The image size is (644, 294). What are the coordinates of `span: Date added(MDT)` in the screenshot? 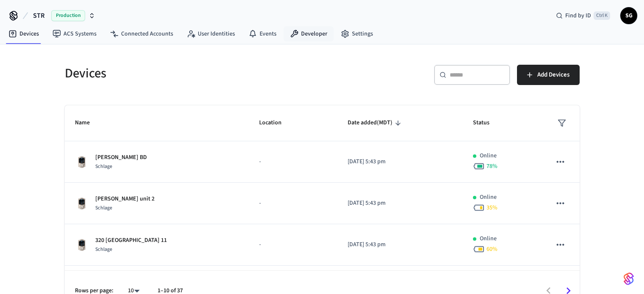 It's located at (376, 123).